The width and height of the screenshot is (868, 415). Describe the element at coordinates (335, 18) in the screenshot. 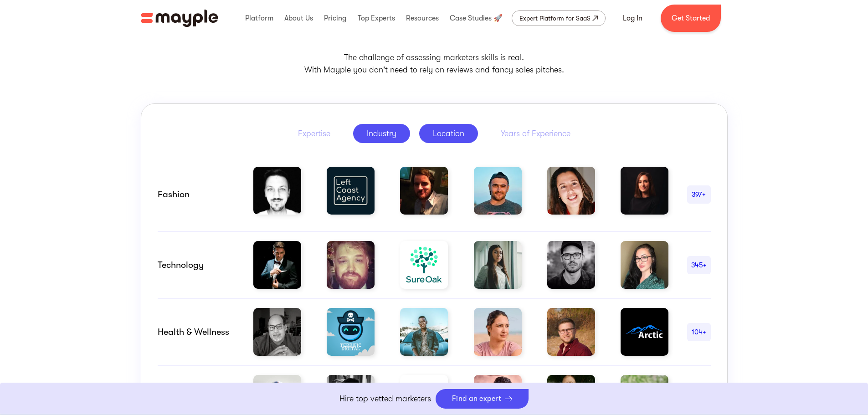

I see `div: Pricing` at that location.